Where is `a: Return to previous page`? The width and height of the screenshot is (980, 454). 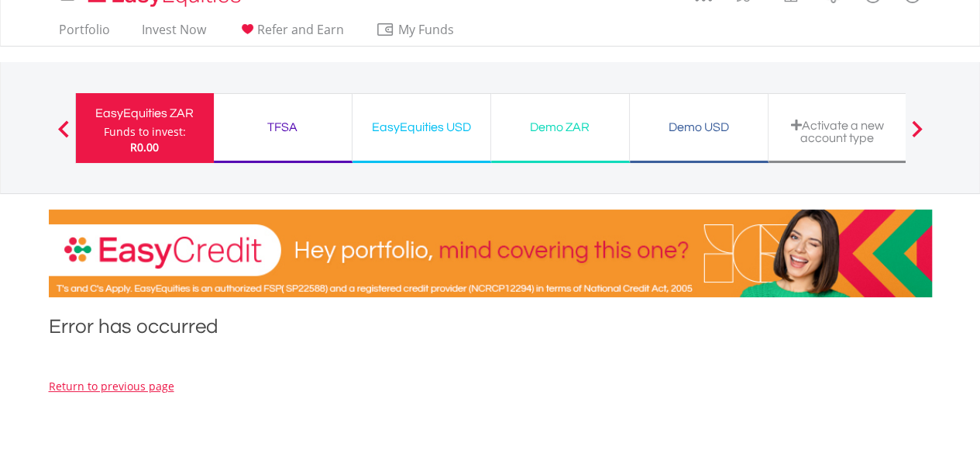 a: Return to previous page is located at coordinates (112, 386).